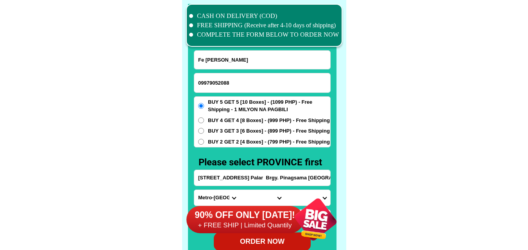  What do you see at coordinates (201, 131) in the screenshot?
I see `input: BUY 3 GET 3 [6 Boxes] - (899 PHP) - Free Shipping` at bounding box center [201, 131].